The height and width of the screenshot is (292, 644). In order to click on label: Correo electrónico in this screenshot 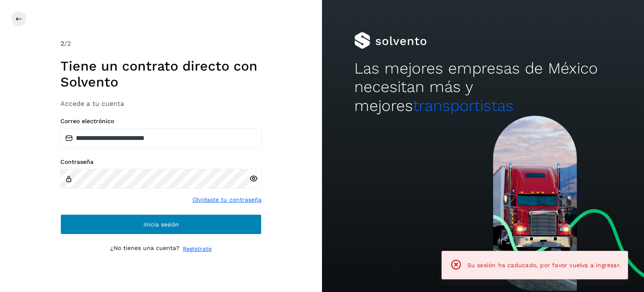, I will do `click(161, 121)`.